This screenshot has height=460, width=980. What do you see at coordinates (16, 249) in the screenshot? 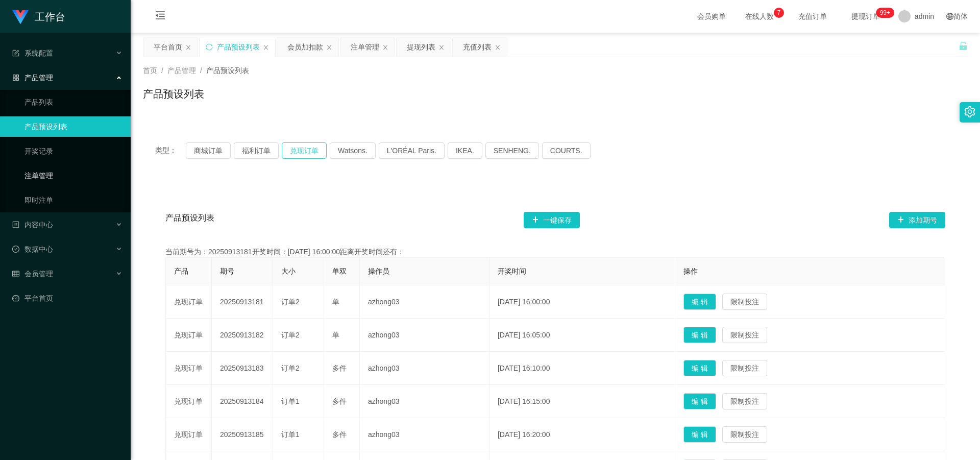
I see `i: 图标: check-circle-o` at bounding box center [16, 249].